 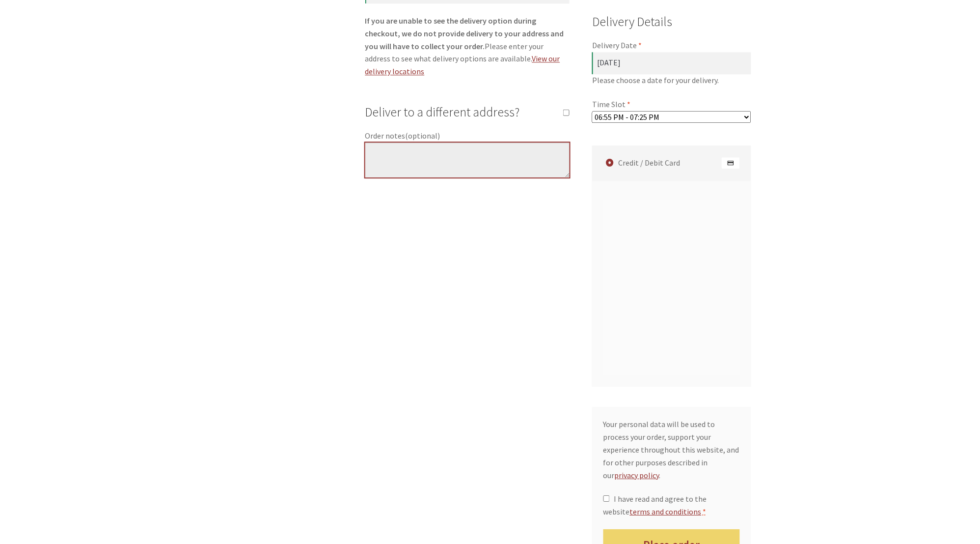 I want to click on label: Order notes, so click(x=468, y=136).